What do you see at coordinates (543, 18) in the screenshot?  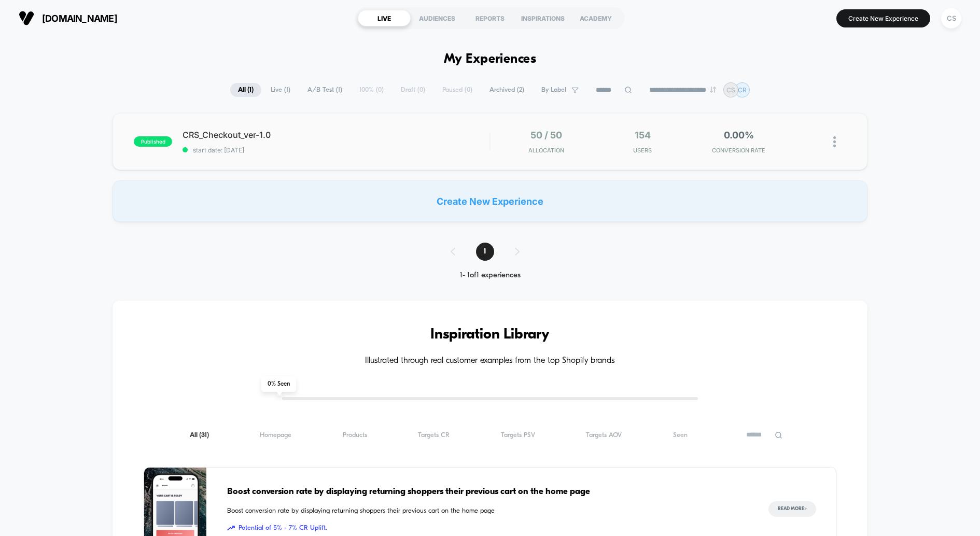 I see `div: INSPIRATIONS` at bounding box center [543, 18].